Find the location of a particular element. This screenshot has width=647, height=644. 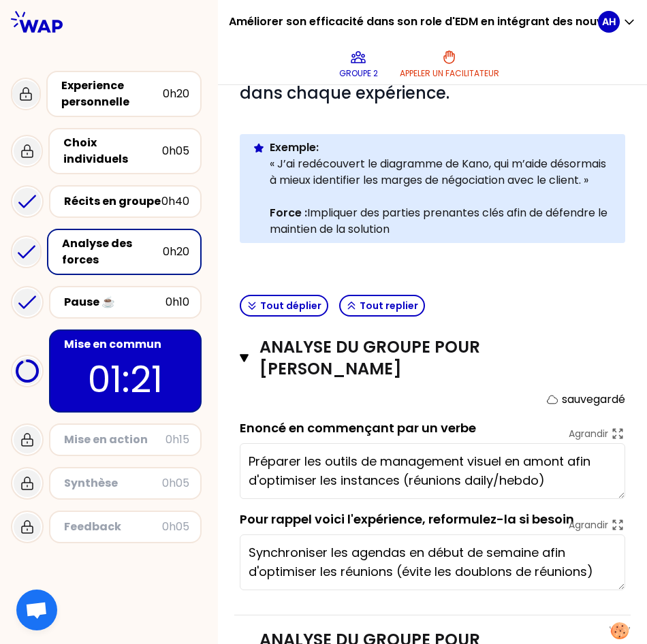

p: sauvegardé is located at coordinates (593, 400).